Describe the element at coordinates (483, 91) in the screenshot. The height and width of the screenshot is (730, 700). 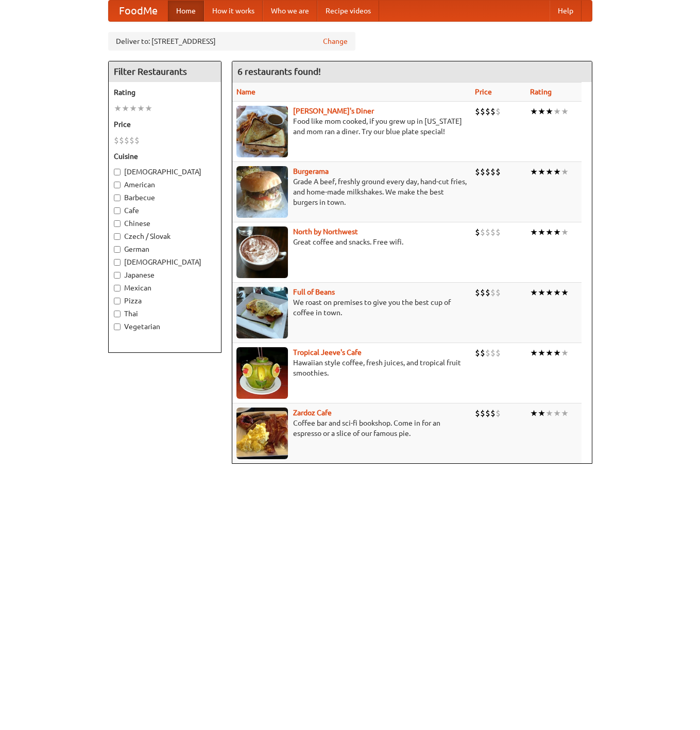
I see `a: Price` at that location.